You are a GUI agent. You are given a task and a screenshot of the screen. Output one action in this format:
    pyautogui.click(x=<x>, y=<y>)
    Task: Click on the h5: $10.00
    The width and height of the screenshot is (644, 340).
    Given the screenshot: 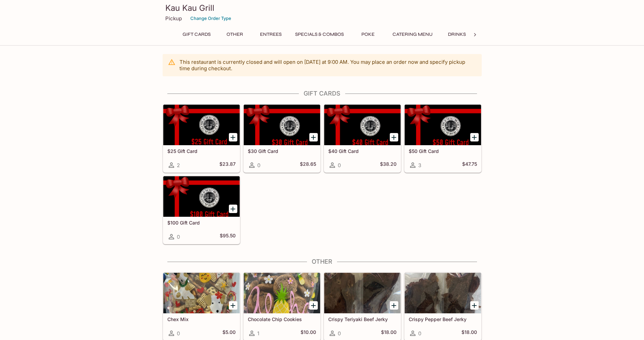 What is the action you would take?
    pyautogui.click(x=308, y=333)
    